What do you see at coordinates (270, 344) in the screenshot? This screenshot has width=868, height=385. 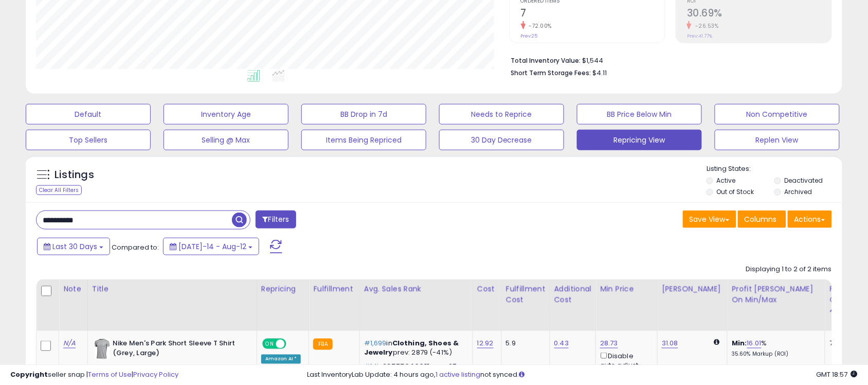 I see `span: ON` at bounding box center [270, 344].